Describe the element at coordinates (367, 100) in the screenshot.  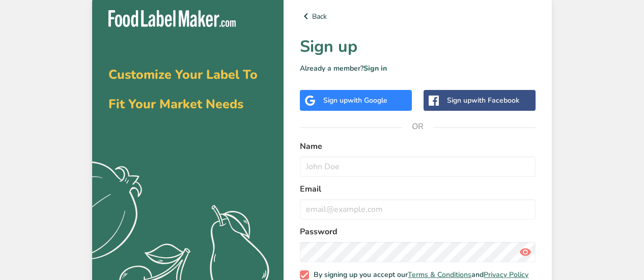
I see `span: with Google` at that location.